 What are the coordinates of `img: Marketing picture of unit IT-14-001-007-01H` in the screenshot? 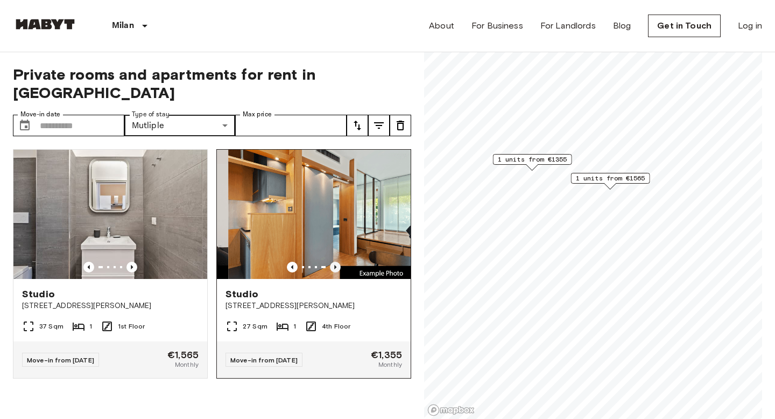 It's located at (325, 214).